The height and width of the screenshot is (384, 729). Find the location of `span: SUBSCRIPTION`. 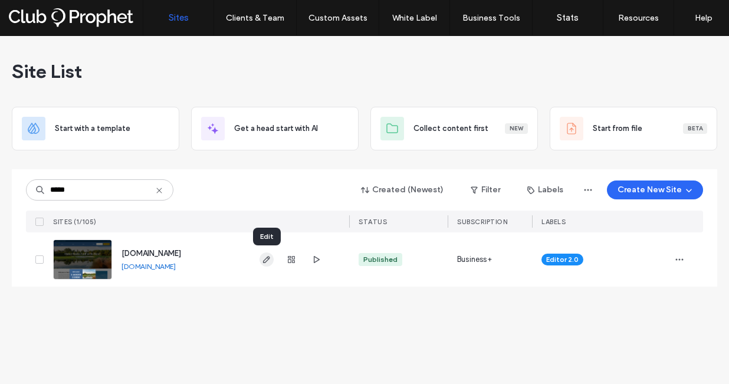

span: SUBSCRIPTION is located at coordinates (482, 222).